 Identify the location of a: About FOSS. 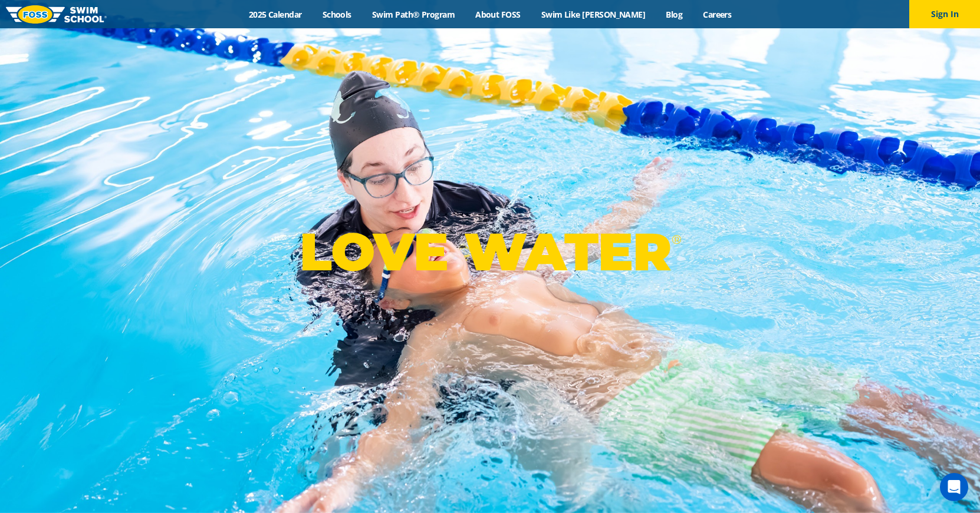
(498, 14).